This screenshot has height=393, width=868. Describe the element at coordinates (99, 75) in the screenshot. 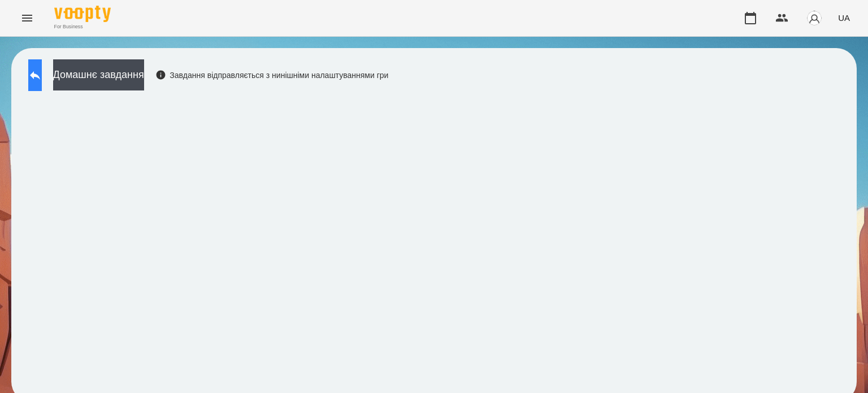

I see `button: Домашнє завдання` at that location.